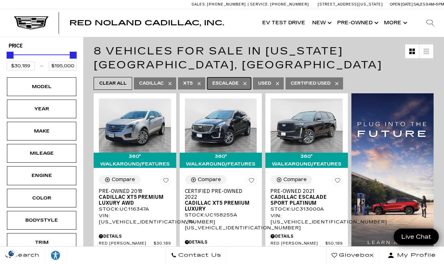 The image size is (444, 264). I want to click on a: Grid View, so click(412, 51).